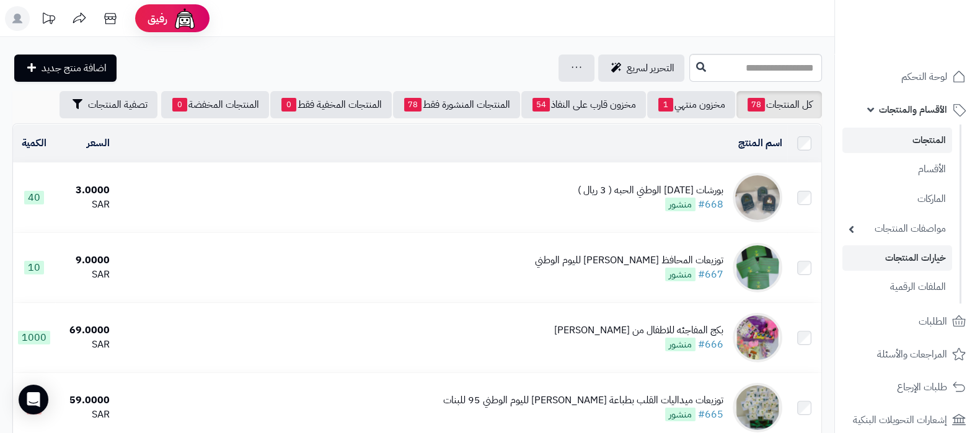 Image resolution: width=980 pixels, height=433 pixels. What do you see at coordinates (933, 322) in the screenshot?
I see `span: الطلبات` at bounding box center [933, 322].